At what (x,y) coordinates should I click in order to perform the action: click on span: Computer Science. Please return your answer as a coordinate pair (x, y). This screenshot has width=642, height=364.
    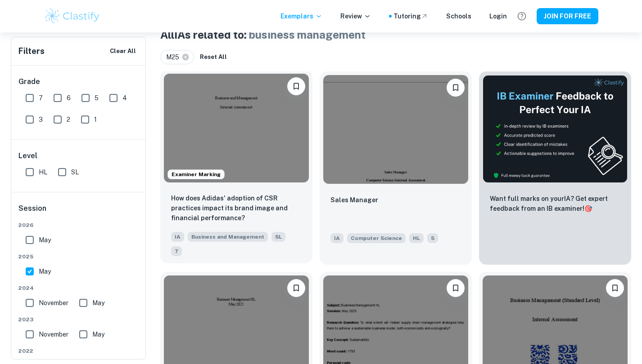
    Looking at the image, I should click on (377, 239).